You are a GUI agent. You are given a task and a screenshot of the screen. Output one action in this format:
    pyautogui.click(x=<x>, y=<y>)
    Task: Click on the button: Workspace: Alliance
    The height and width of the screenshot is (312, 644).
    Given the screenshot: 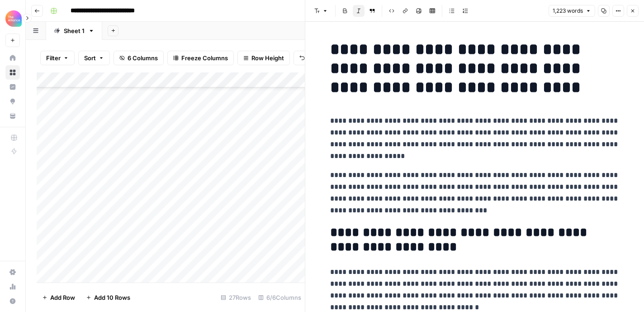 What is the action you would take?
    pyautogui.click(x=13, y=19)
    